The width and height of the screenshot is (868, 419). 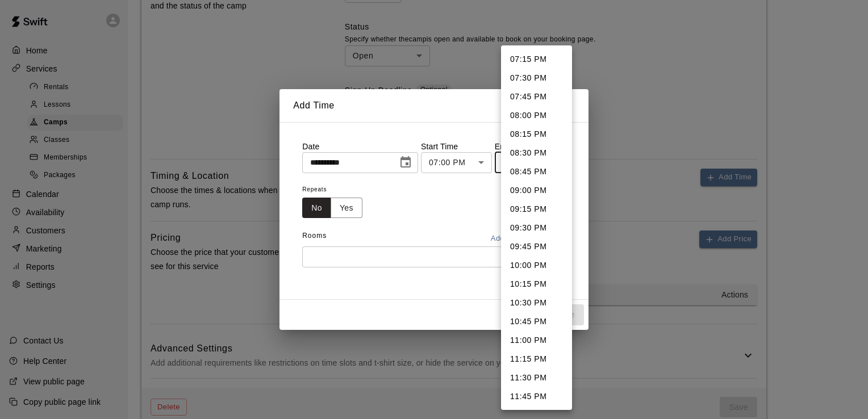 What do you see at coordinates (536, 115) in the screenshot?
I see `li: 08:00 PM` at bounding box center [536, 115].